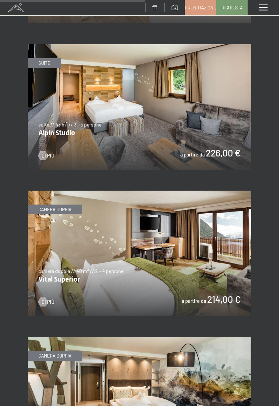 This screenshot has width=279, height=406. I want to click on a: Richiesta, so click(232, 8).